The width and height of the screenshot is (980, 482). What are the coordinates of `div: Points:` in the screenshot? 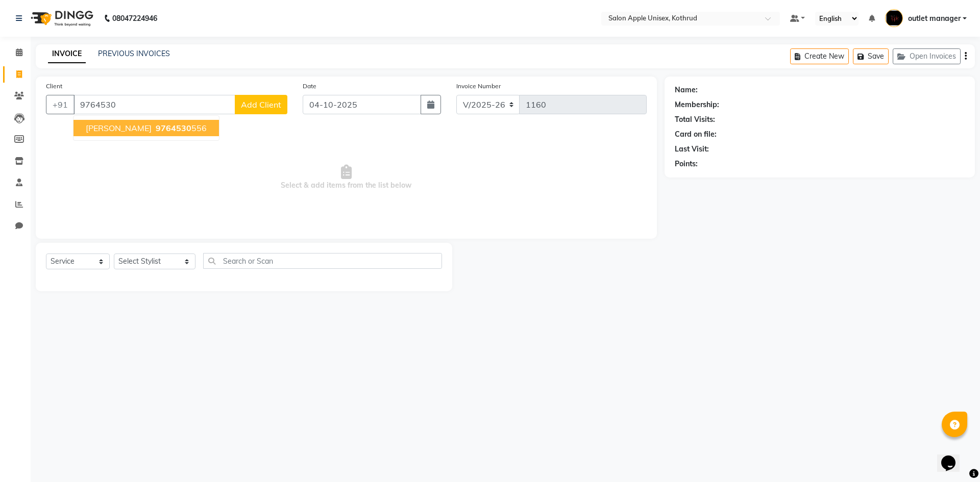 It's located at (686, 164).